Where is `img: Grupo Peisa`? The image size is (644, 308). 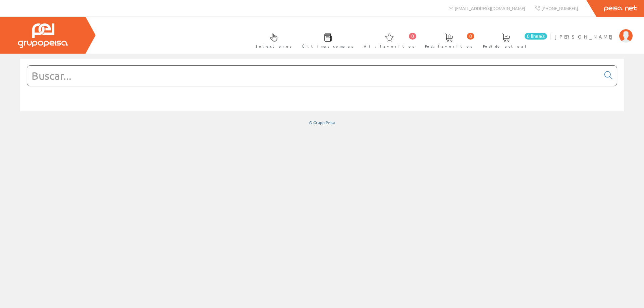 img: Grupo Peisa is located at coordinates (43, 36).